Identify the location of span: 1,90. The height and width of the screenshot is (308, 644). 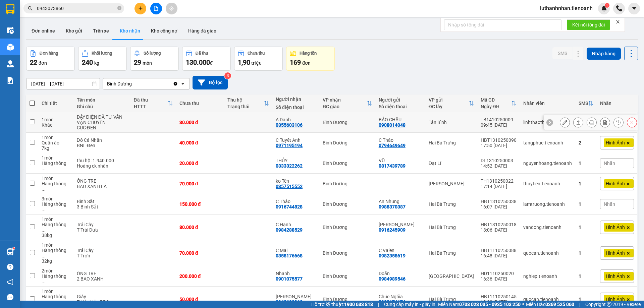
(244, 63).